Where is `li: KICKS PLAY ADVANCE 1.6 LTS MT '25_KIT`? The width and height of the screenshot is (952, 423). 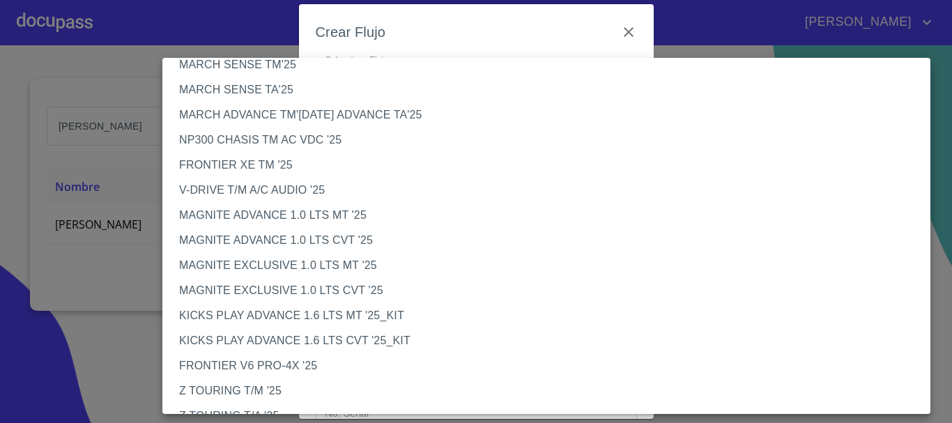
li: KICKS PLAY ADVANCE 1.6 LTS MT '25_KIT is located at coordinates (551, 316).